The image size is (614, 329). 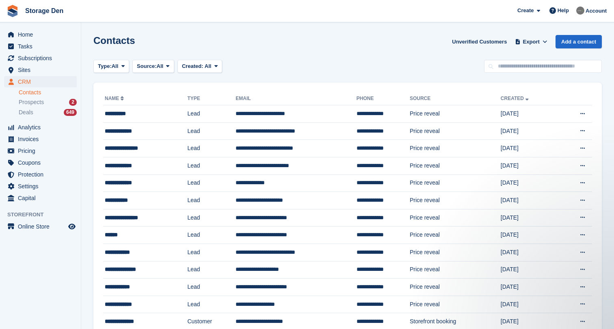 What do you see at coordinates (48, 92) in the screenshot?
I see `a: Contacts` at bounding box center [48, 92].